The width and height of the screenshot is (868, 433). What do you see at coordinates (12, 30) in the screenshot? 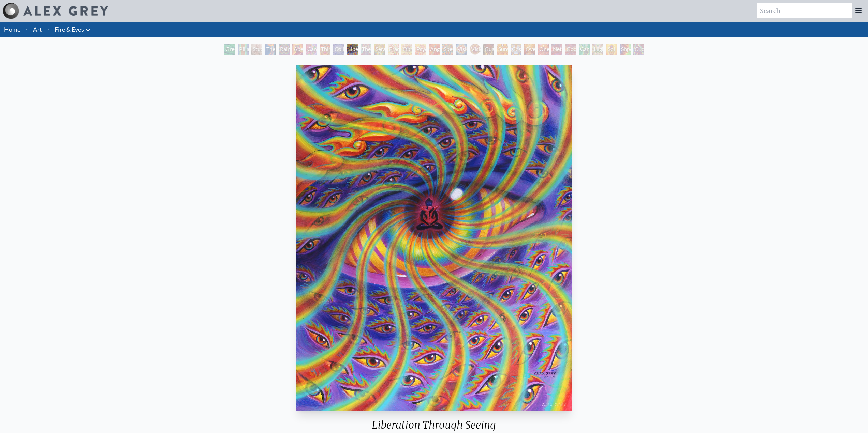
I see `a: Home` at bounding box center [12, 30].